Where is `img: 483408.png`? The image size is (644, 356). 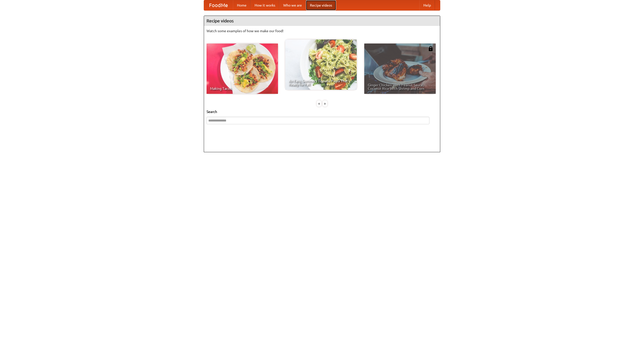 img: 483408.png is located at coordinates (431, 48).